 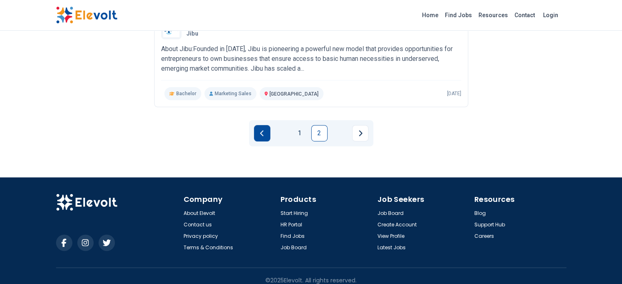 What do you see at coordinates (208, 248) in the screenshot?
I see `a: Terms & Conditions` at bounding box center [208, 248].